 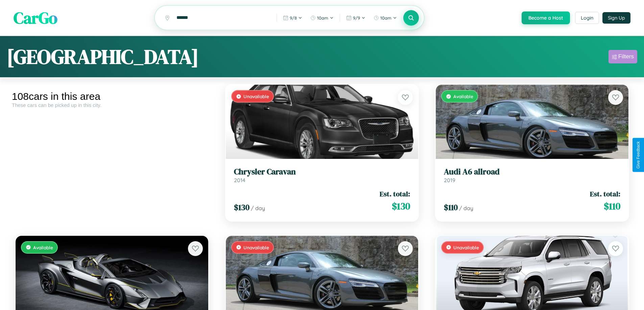 What do you see at coordinates (622, 56) in the screenshot?
I see `button: Filters` at bounding box center [622, 56].